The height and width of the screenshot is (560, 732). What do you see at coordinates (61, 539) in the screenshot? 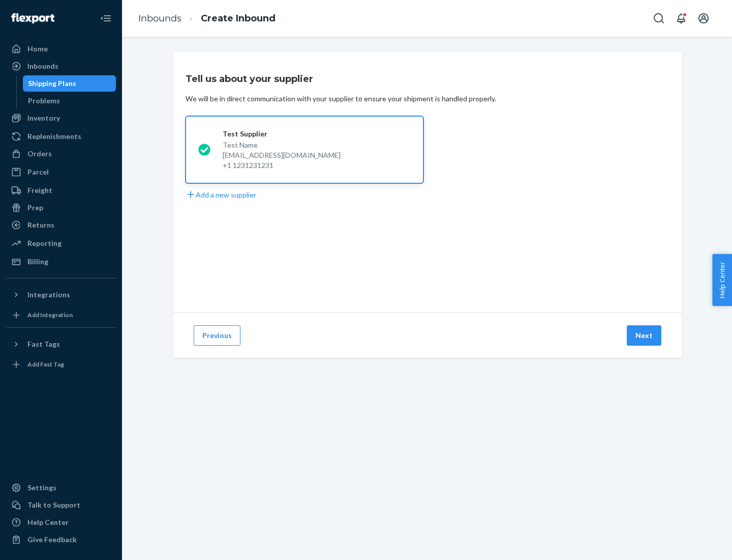
I see `button: Give Feedback` at bounding box center [61, 539].